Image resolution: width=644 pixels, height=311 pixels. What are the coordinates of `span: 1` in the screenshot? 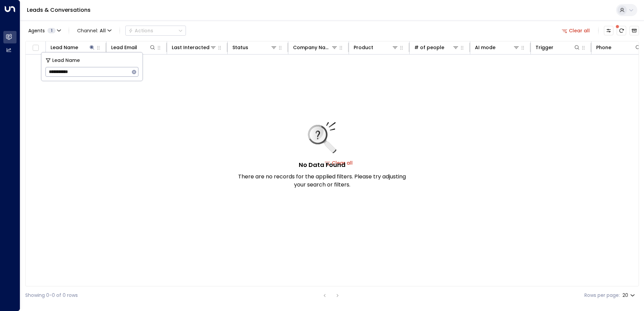 It's located at (52, 31).